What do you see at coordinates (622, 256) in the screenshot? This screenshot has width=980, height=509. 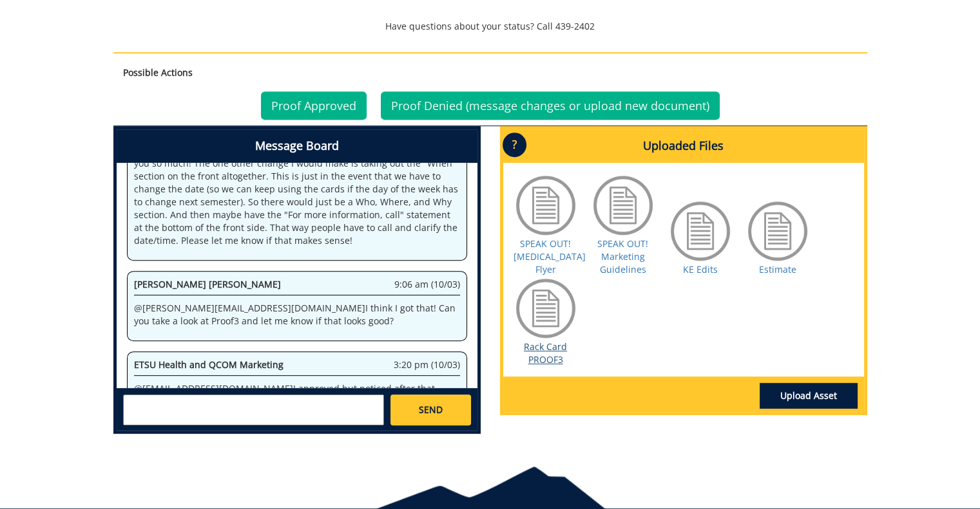 I see `a: SPEAK OUT! Marketing Guidelines` at bounding box center [622, 256].